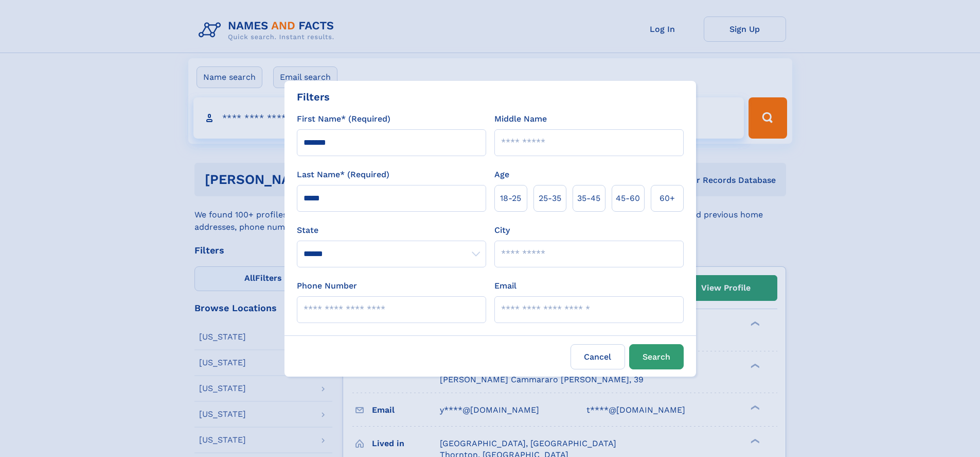 This screenshot has height=457, width=980. What do you see at coordinates (392, 230) in the screenshot?
I see `label: State` at bounding box center [392, 230].